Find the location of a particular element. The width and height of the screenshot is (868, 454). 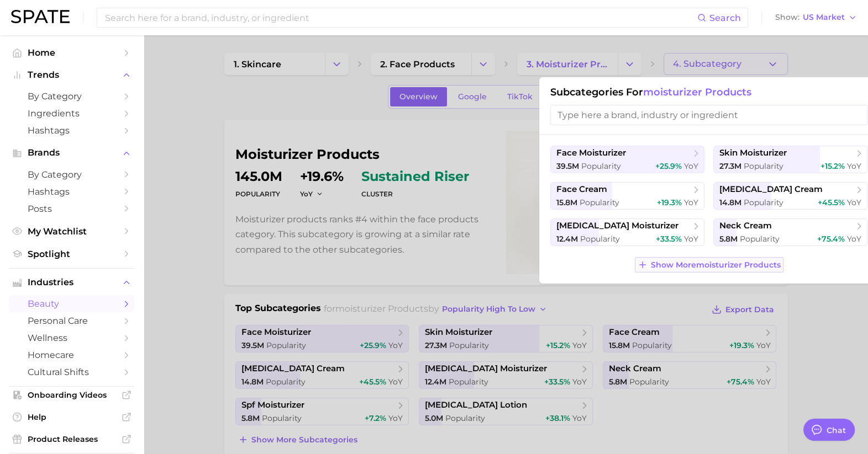

span: neck cream is located at coordinates (745, 226).